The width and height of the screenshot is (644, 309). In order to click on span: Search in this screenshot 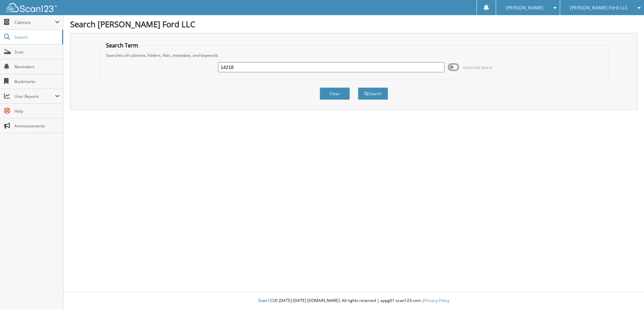, I will do `click(37, 37)`.